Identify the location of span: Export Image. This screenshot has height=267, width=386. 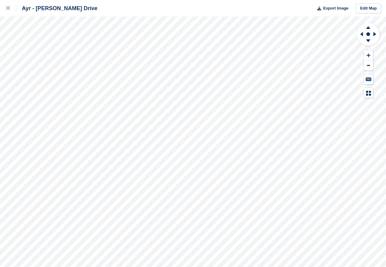
(336, 8).